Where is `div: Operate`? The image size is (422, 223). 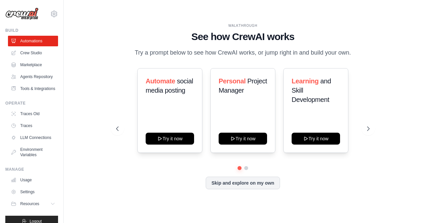
div: Operate is located at coordinates (31, 103).